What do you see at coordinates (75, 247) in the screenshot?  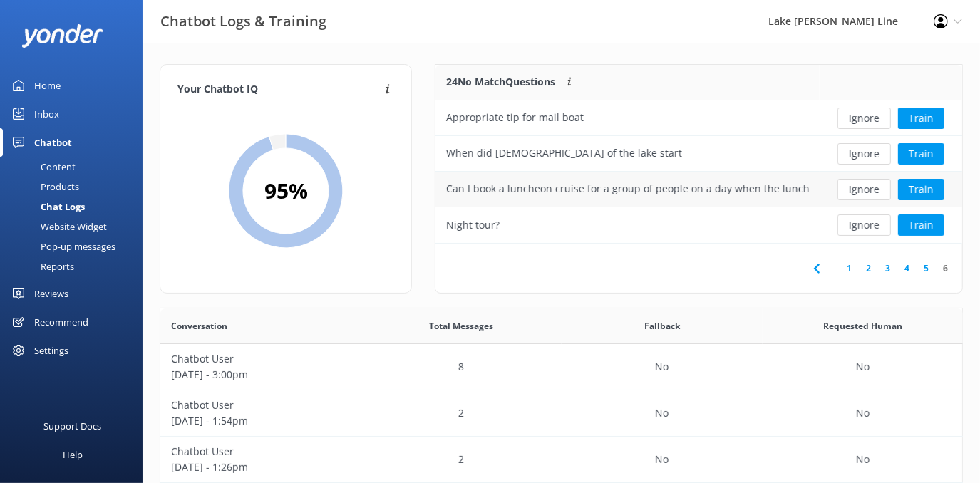 I see `a: Pop-up messages` at bounding box center [75, 247].